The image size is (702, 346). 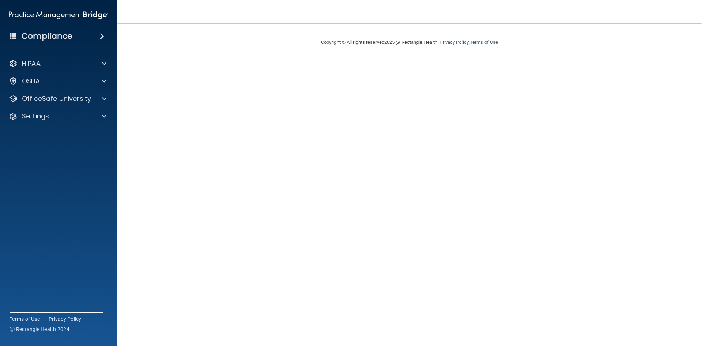 What do you see at coordinates (56, 99) in the screenshot?
I see `p: OfficeSafe University` at bounding box center [56, 99].